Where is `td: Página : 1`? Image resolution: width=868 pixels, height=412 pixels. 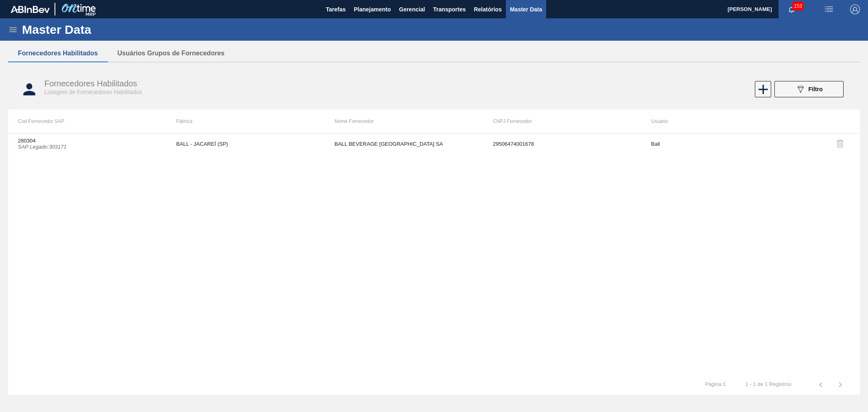
td: Página : 1 is located at coordinates (715, 381).